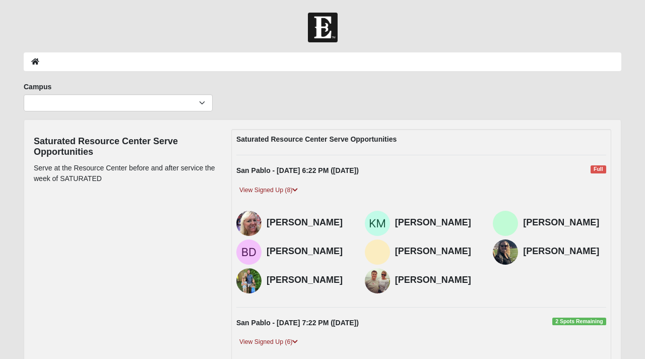 The width and height of the screenshot is (645, 359). Describe the element at coordinates (249, 223) in the screenshot. I see `img: Emily Meza` at that location.